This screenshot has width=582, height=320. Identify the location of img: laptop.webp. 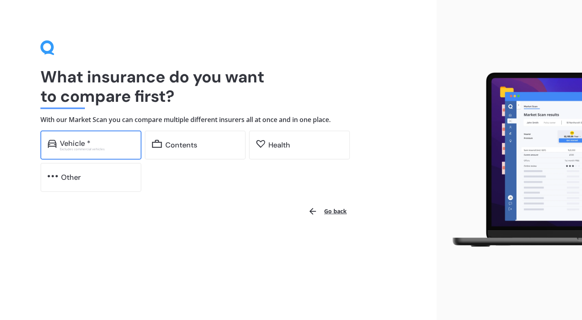
(513, 160).